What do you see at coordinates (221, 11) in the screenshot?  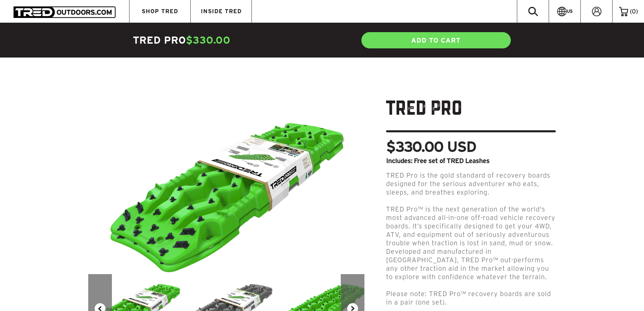 I see `span: INSIDE TRED` at bounding box center [221, 11].